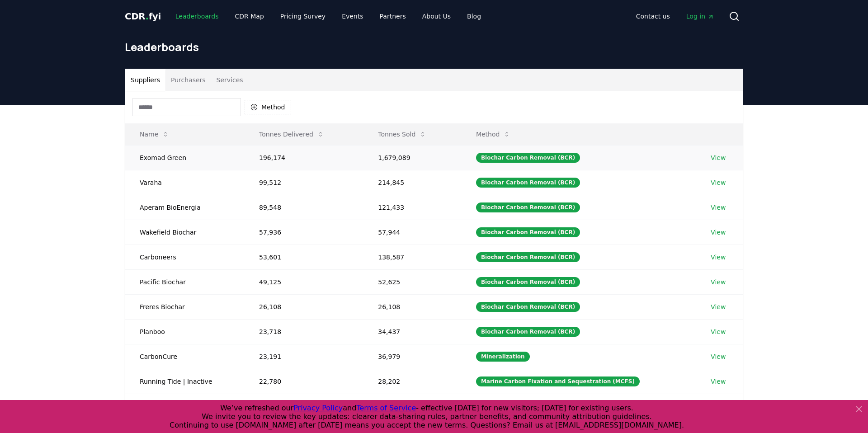  What do you see at coordinates (292, 134) in the screenshot?
I see `button: Tonnes Delivered` at bounding box center [292, 134].